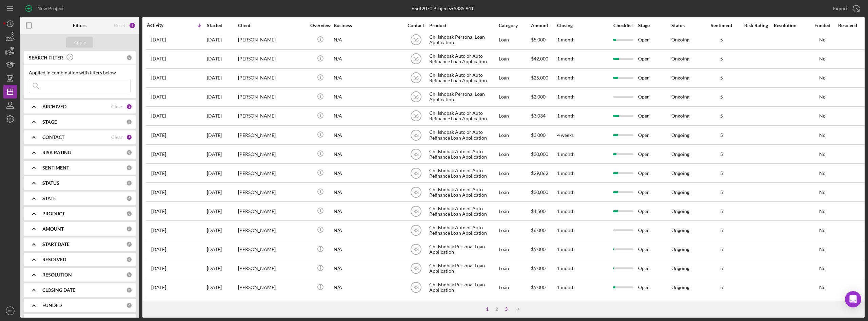 This screenshot has width=868, height=321. What do you see at coordinates (159, 97) in the screenshot?
I see `time: 2025-08-12 11:03` at bounding box center [159, 97].